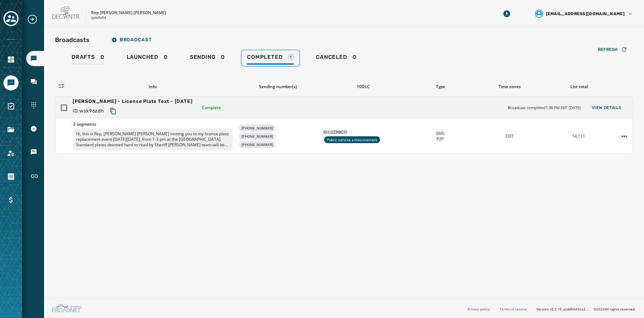 This screenshot has width=644, height=318. Describe the element at coordinates (88, 58) in the screenshot. I see `a: Drafts0` at that location.